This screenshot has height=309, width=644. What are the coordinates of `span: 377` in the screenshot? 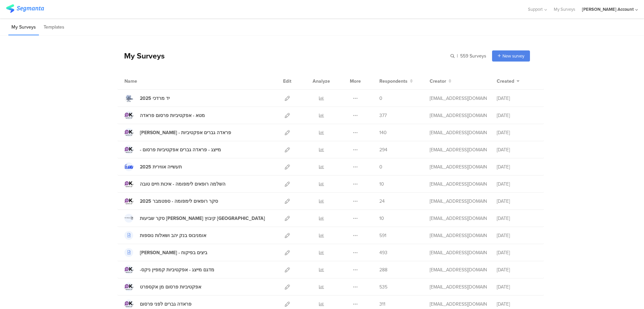 It's located at (383, 115).